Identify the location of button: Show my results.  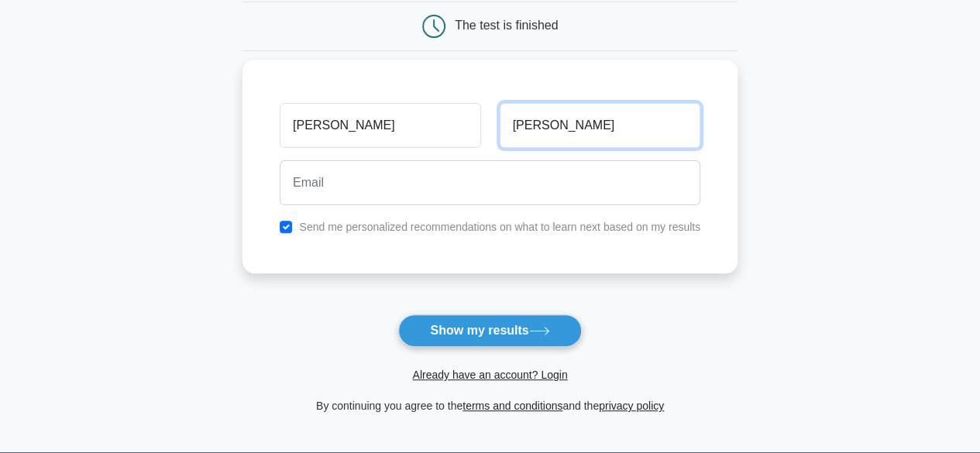
(490, 330).